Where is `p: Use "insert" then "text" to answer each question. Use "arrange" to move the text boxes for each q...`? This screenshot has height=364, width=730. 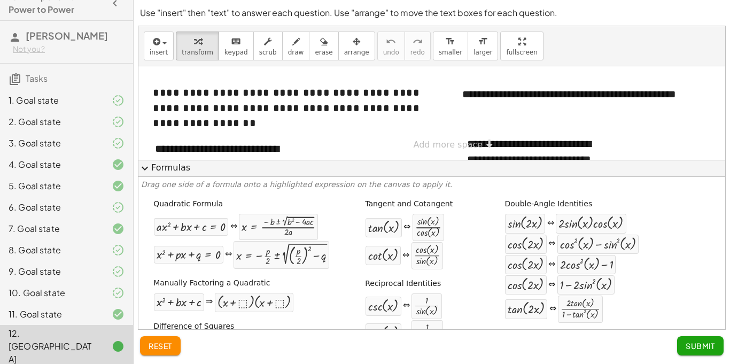
p: Use "insert" then "text" to answer each question. Use "arrange" to move the text boxes for each q... is located at coordinates (432, 13).